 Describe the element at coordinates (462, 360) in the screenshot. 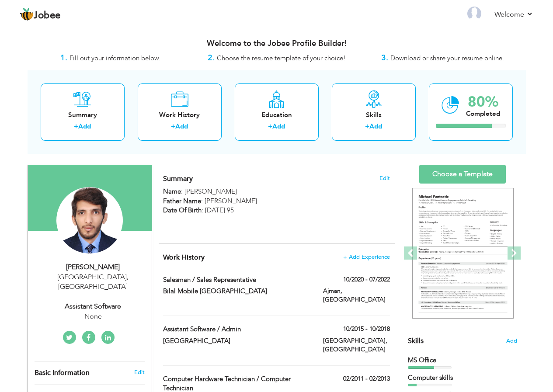

I see `div: MS Office` at that location.